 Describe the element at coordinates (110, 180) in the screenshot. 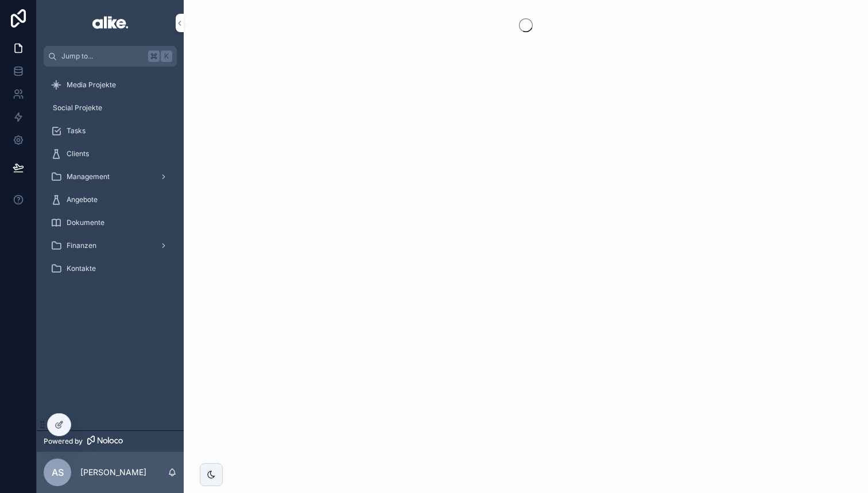

I see `div: scrollable content` at that location.